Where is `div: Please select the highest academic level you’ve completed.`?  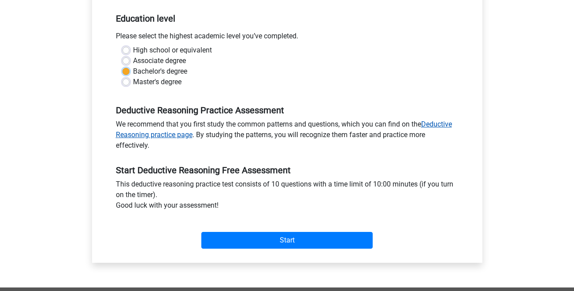 div: Please select the highest academic level you’ve completed. is located at coordinates (287, 38).